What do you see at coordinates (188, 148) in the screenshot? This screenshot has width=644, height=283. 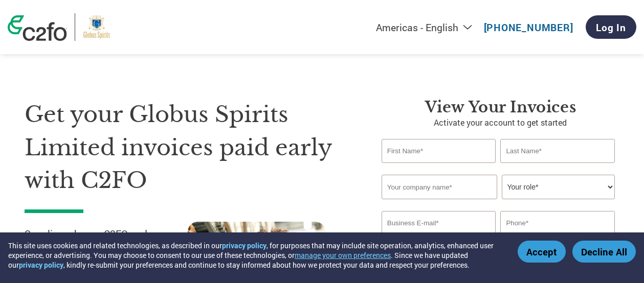 I see `h1: Get your Globus Spirits Limited invoices paid early with C2FO` at bounding box center [188, 148].